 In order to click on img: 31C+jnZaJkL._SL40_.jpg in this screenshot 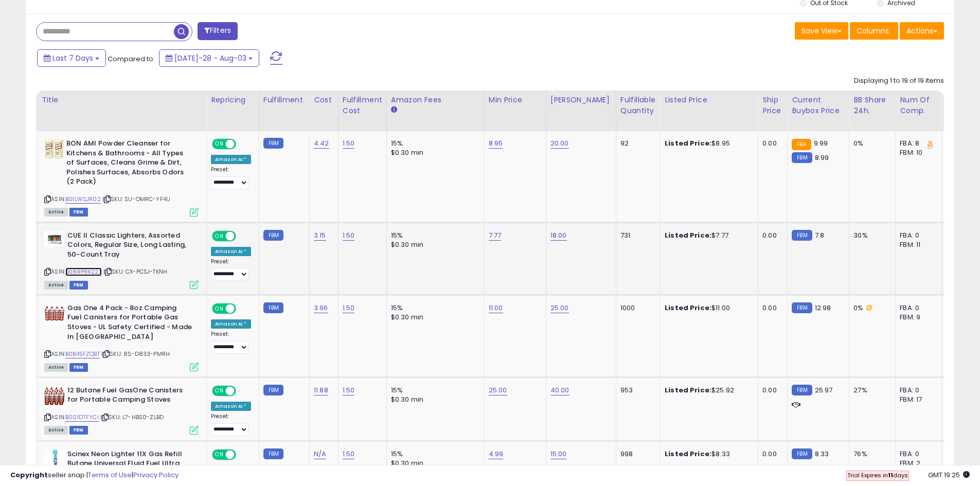, I will do `click(55, 460)`.